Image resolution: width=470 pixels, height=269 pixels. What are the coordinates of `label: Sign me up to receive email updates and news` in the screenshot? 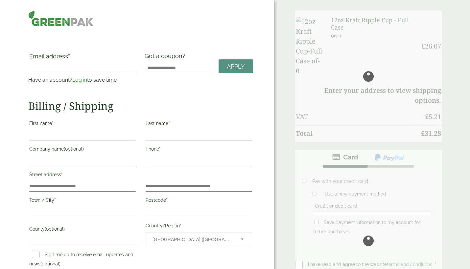 It's located at (81, 261).